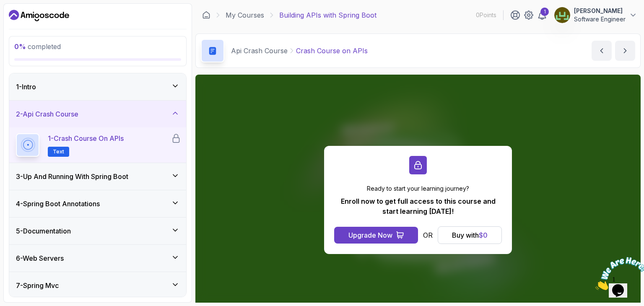  I want to click on h3: 2 - Api Crash Course, so click(47, 114).